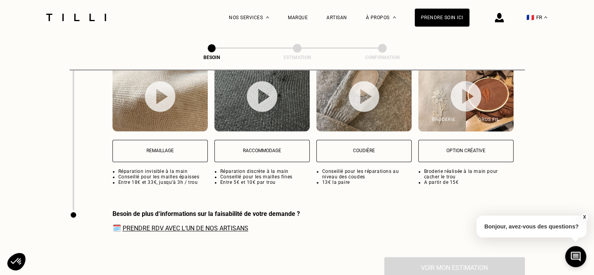 The image size is (594, 275). Describe the element at coordinates (163, 177) in the screenshot. I see `li: Conseillé pour les mailles épaisses` at that location.